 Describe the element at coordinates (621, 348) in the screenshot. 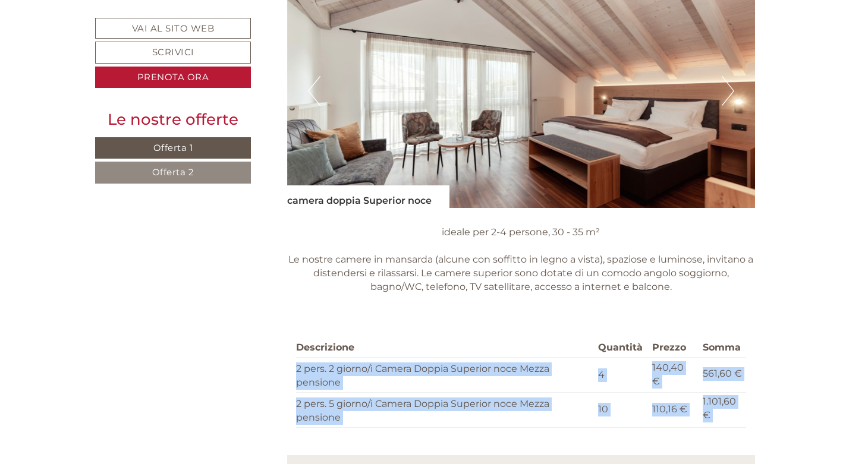

I see `th: Quantità` at that location.